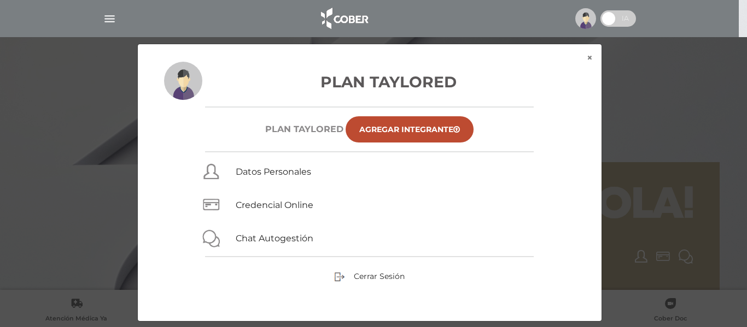  I want to click on img: sign-out.png, so click(339, 277).